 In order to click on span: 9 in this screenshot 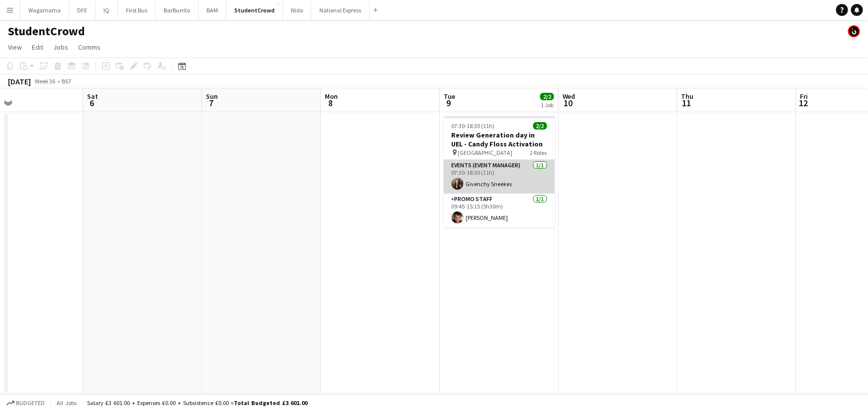, I will do `click(449, 103)`.